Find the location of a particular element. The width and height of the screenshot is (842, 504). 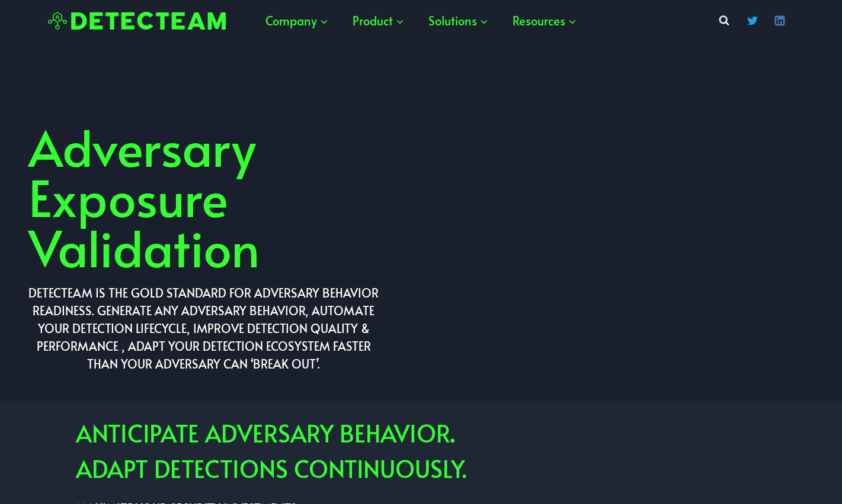

span: Company is located at coordinates (297, 21).